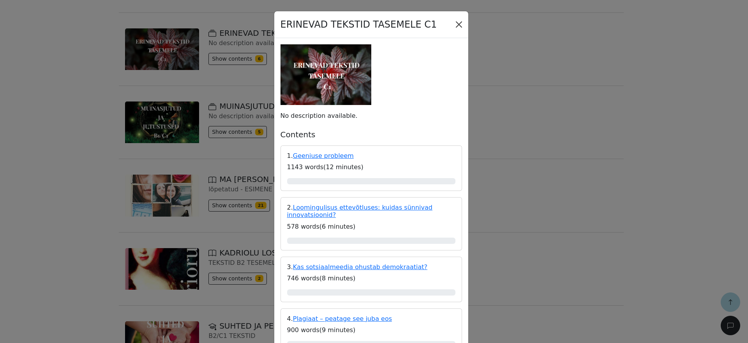 Image resolution: width=748 pixels, height=343 pixels. Describe the element at coordinates (459, 25) in the screenshot. I see `button: Close` at that location.